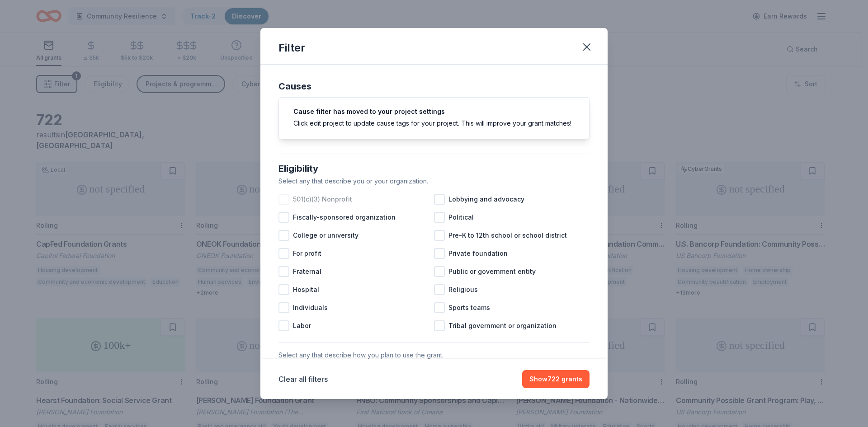  Describe the element at coordinates (310, 307) in the screenshot. I see `span: Individuals` at that location.